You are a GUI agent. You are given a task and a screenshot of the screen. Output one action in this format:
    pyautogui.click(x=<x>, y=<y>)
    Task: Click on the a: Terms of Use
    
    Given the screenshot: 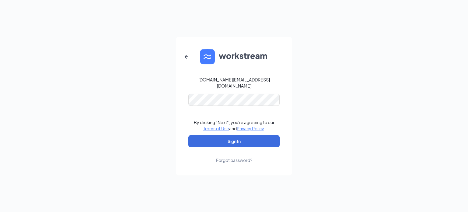 What is the action you would take?
    pyautogui.click(x=216, y=128)
    